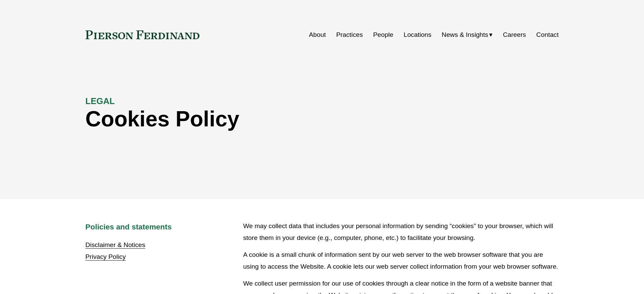 The width and height of the screenshot is (644, 294). What do you see at coordinates (467, 35) in the screenshot?
I see `a: folder dropdown` at bounding box center [467, 35].